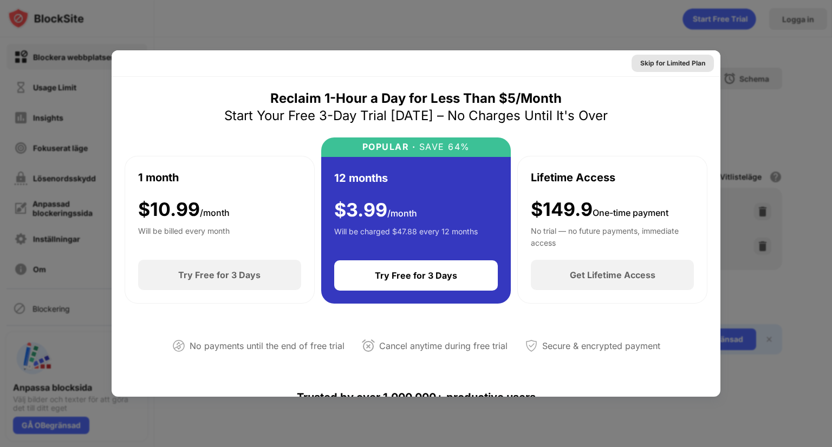  I want to click on div: No payments until the end of free trial, so click(267, 346).